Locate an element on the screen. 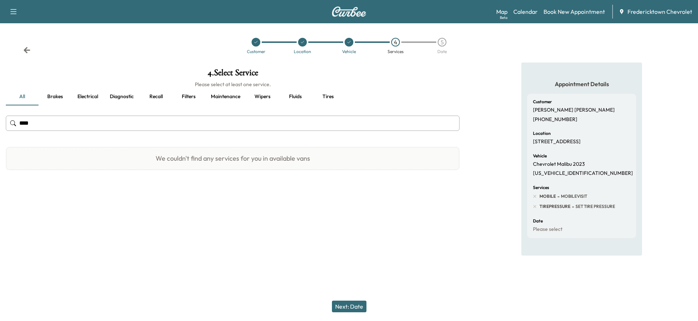 This screenshot has width=698, height=321. button: Recall is located at coordinates (156, 97).